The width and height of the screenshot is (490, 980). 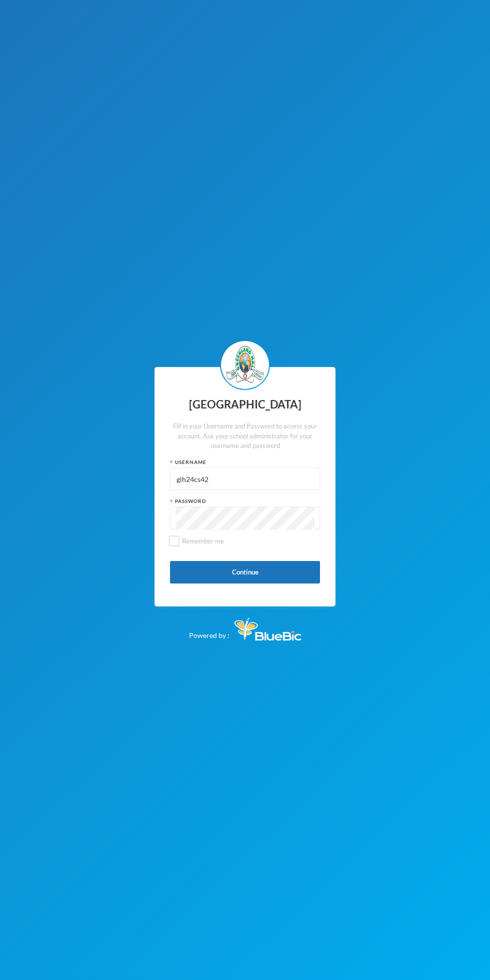 What do you see at coordinates (245, 463) in the screenshot?
I see `div: Username` at bounding box center [245, 463].